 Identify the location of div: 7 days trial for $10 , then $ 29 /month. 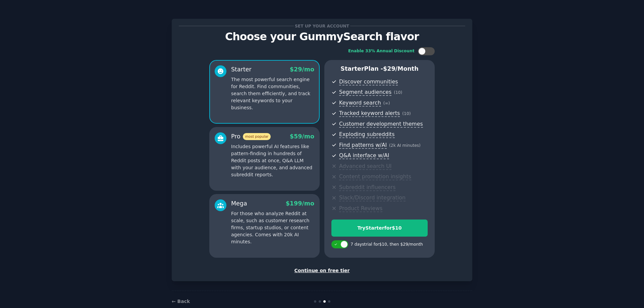
(387, 245).